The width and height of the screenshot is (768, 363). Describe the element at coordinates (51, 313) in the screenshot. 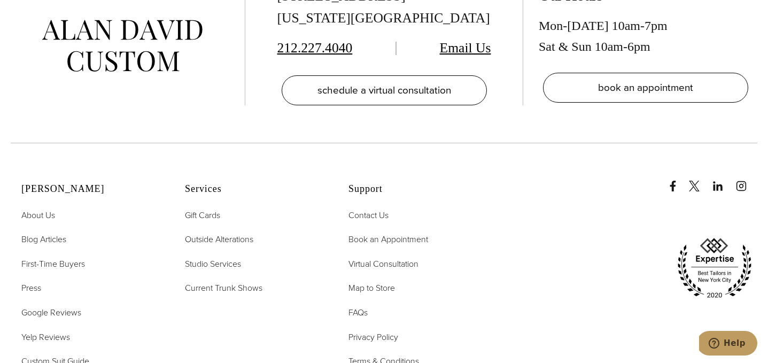

I see `a: Google Reviews` at that location.